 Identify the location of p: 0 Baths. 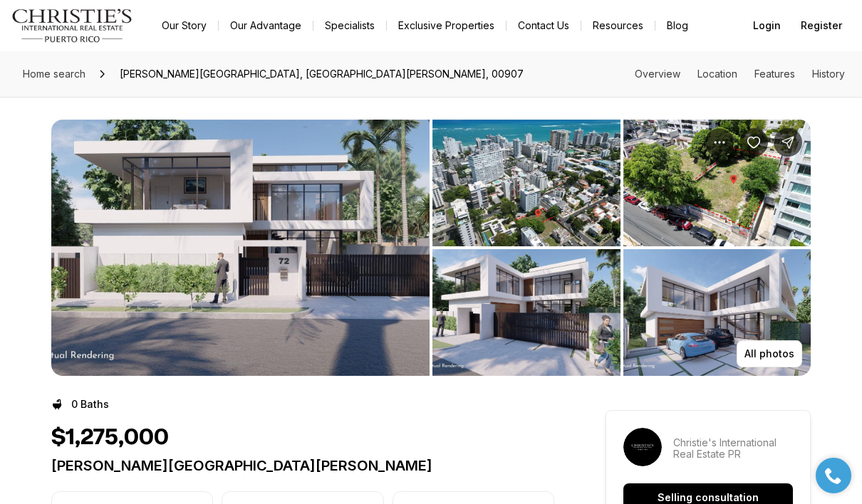
(90, 404).